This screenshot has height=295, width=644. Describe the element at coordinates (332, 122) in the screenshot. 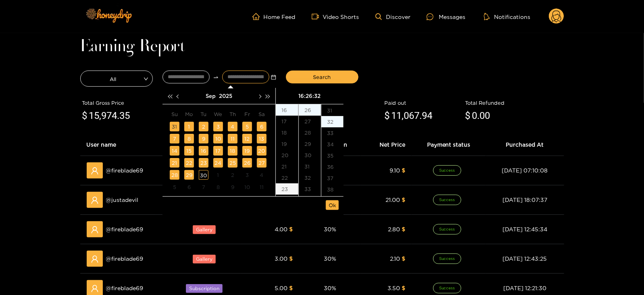

I see `div: 32` at that location.